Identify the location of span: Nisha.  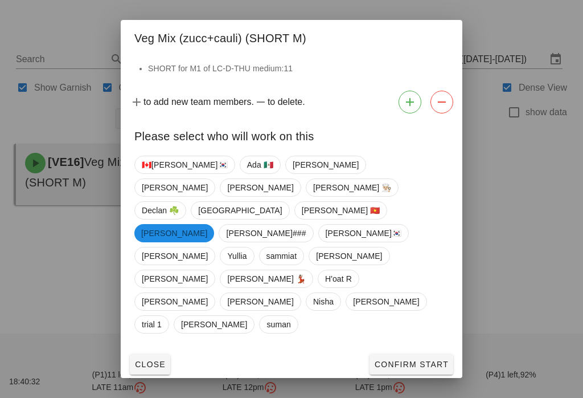
(324, 301).